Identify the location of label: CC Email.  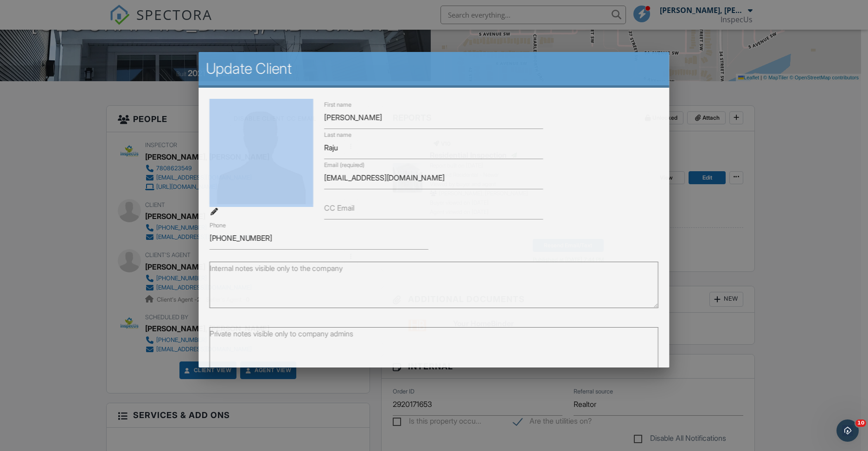
(340, 208).